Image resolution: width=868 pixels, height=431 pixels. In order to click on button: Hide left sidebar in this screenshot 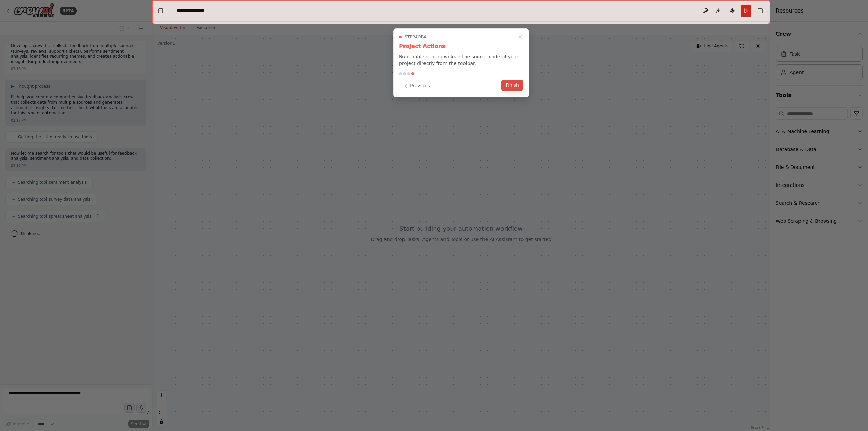, I will do `click(161, 11)`.